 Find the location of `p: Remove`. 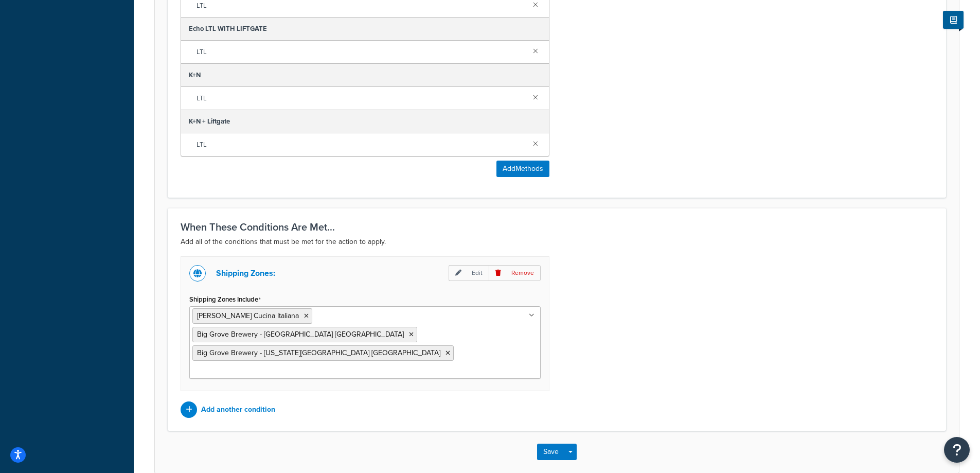

p: Remove is located at coordinates (515, 273).